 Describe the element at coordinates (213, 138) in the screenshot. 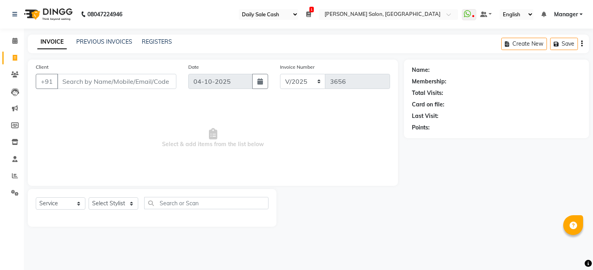

I see `span: Select & add items from the list below` at that location.